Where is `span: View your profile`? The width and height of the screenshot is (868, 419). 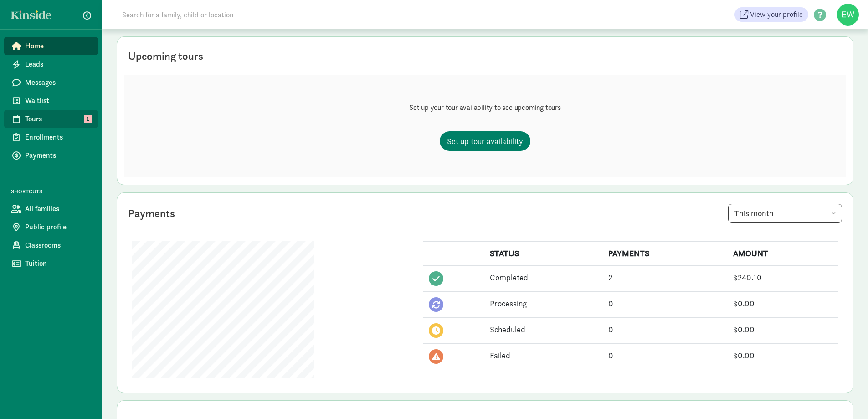
span: View your profile is located at coordinates (776, 14).